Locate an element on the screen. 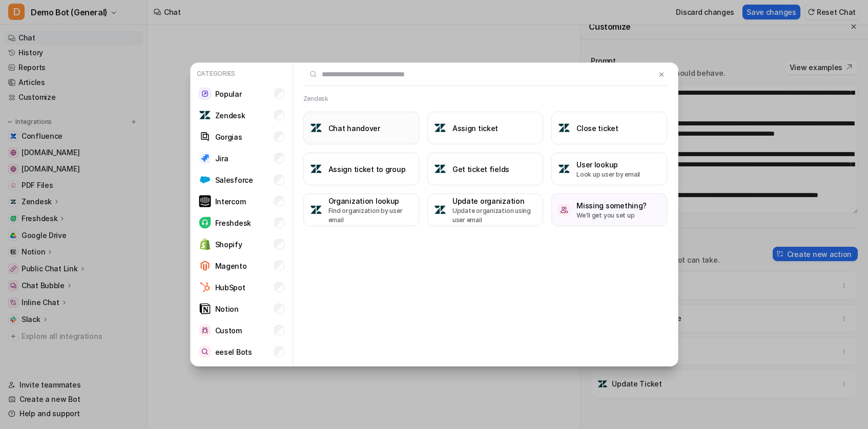 The width and height of the screenshot is (868, 429). button: Assign ticketAssign ticket is located at coordinates (485, 128).